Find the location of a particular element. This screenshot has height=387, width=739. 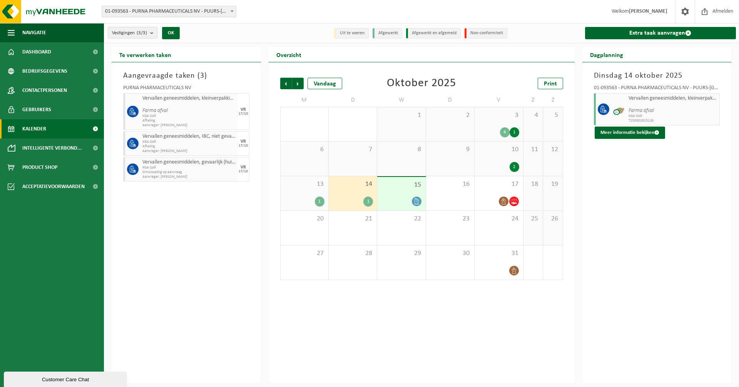

li: Non-conformiteit is located at coordinates (486, 33).